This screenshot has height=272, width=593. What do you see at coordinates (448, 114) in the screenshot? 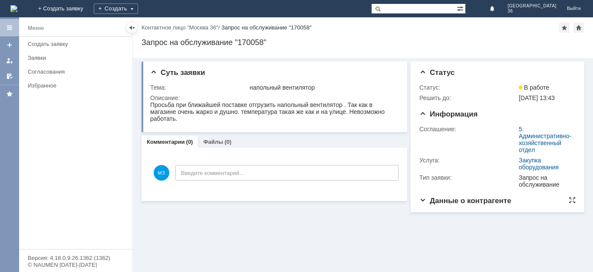
I see `span: Информация` at bounding box center [448, 114].